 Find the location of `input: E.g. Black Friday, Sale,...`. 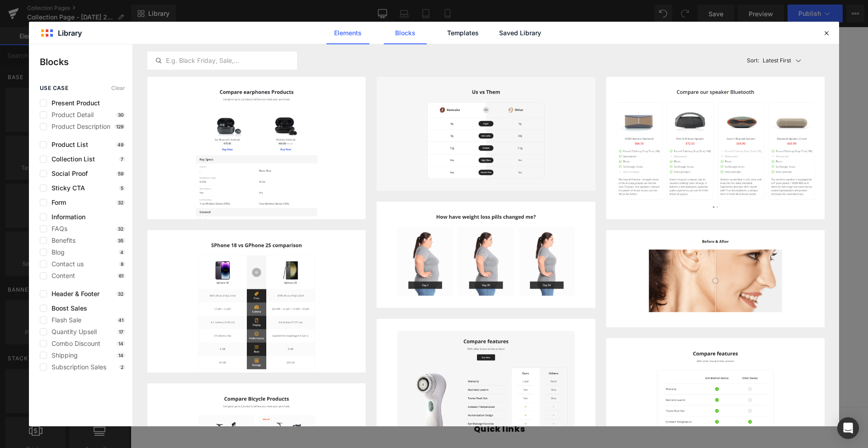

input: E.g. Black Friday, Sale,... is located at coordinates (222, 60).